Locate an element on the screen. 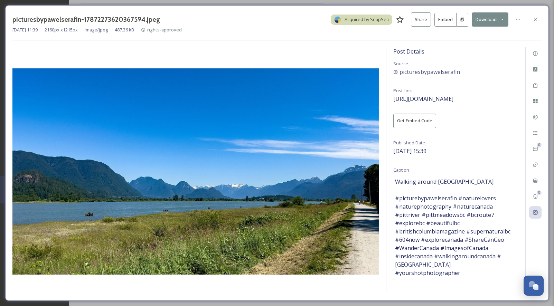  button: Download is located at coordinates (490, 19).